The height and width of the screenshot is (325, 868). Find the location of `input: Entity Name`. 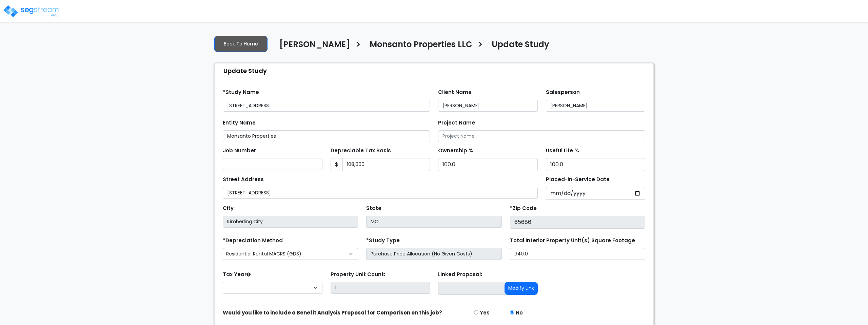

input: Entity Name is located at coordinates (326, 136).